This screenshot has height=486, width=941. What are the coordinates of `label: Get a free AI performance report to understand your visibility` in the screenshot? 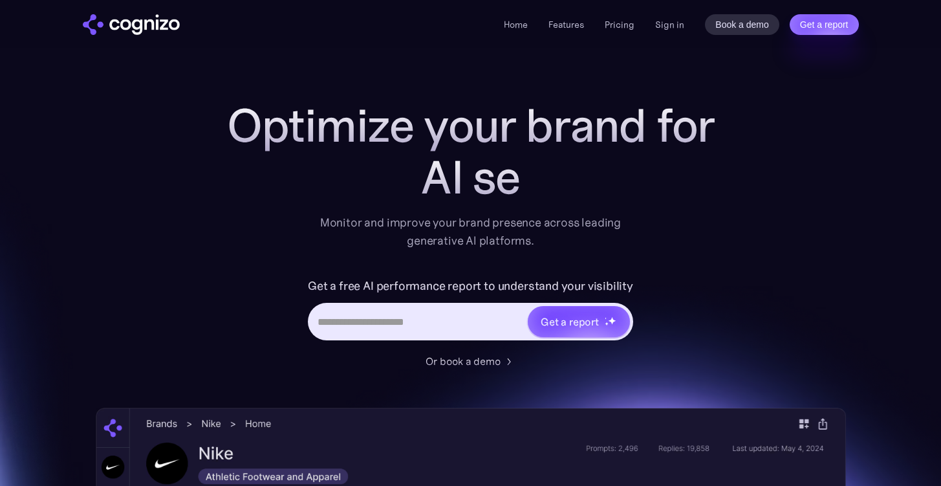 It's located at (470, 286).